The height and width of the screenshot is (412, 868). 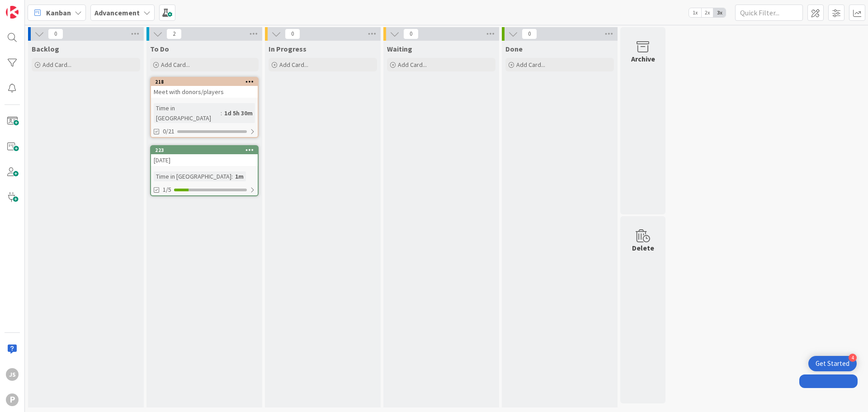 I want to click on span: 3x, so click(x=720, y=13).